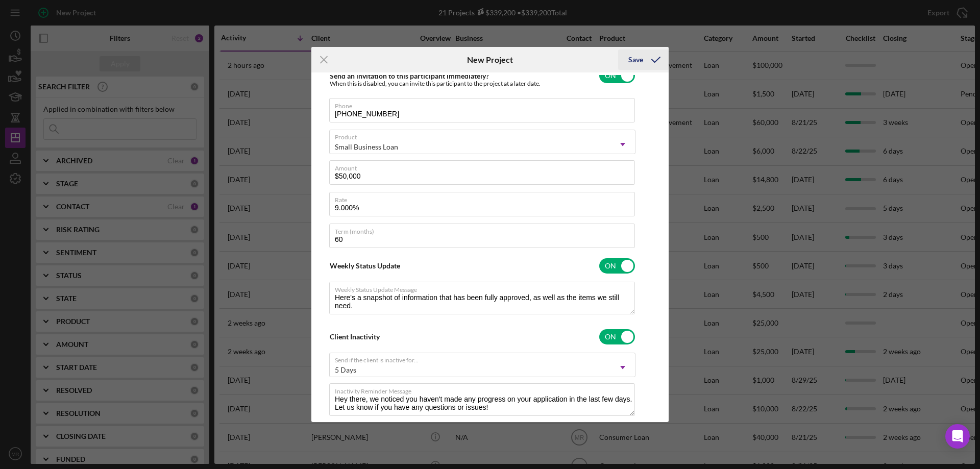 The height and width of the screenshot is (469, 980). I want to click on button: Save, so click(643, 60).